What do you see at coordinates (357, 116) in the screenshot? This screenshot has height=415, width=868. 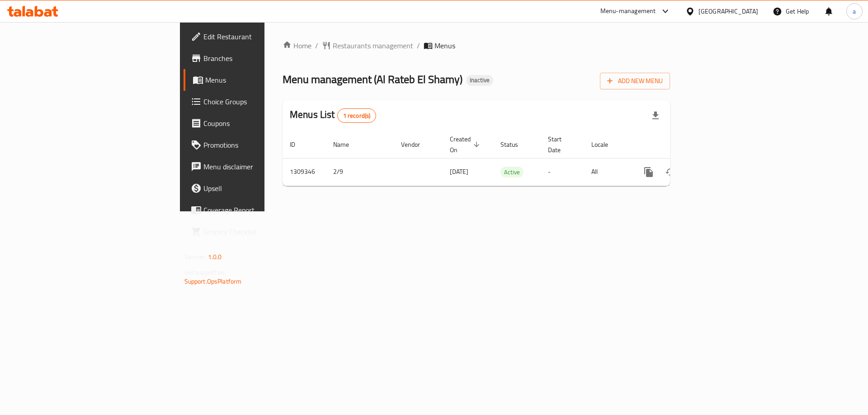 I see `div: Total records count` at bounding box center [357, 116].